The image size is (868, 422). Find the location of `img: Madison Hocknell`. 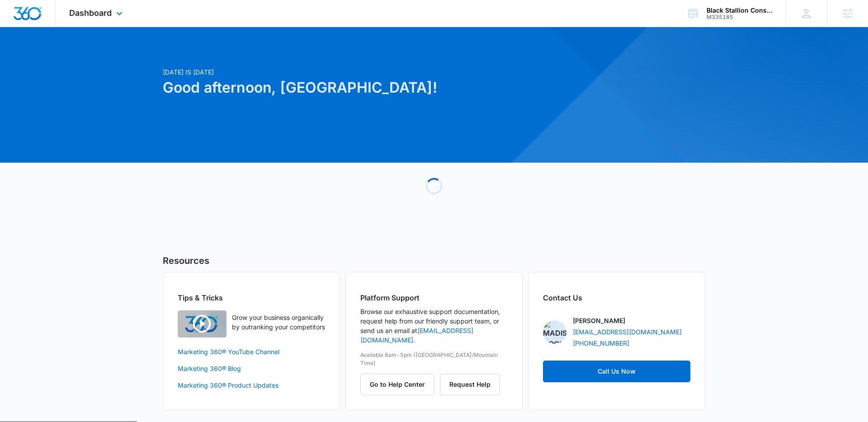

img: Madison Hocknell is located at coordinates (555, 332).